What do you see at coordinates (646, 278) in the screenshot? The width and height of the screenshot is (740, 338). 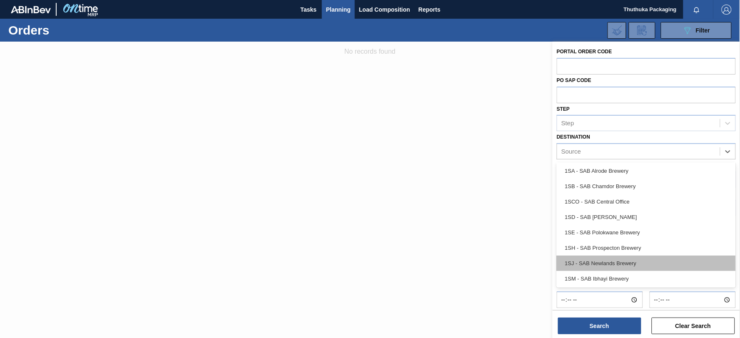 I see `div: 1SM - SAB Ibhayi Brewery` at bounding box center [646, 278].